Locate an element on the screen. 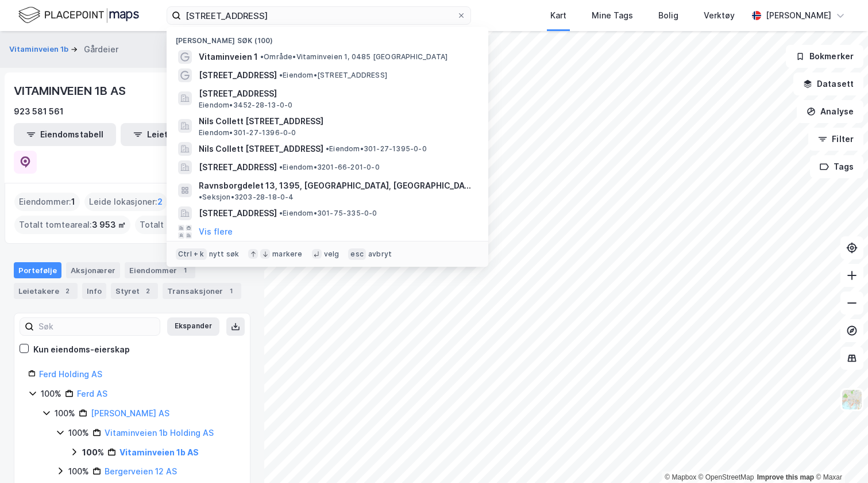 Image resolution: width=868 pixels, height=483 pixels. div: Leide lokasjoner : is located at coordinates (126, 202).